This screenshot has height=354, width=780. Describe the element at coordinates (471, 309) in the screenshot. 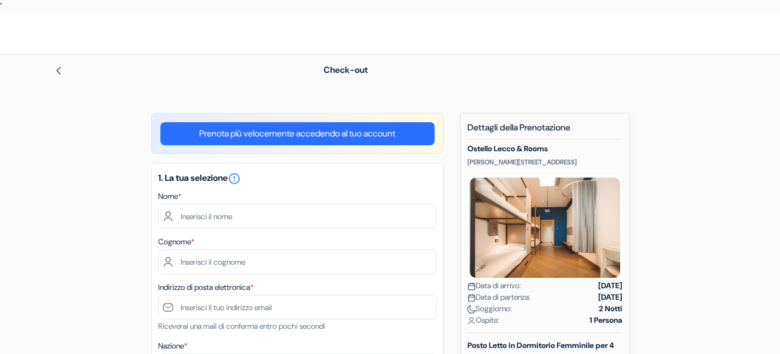

I see `img: moon.svg` at that location.